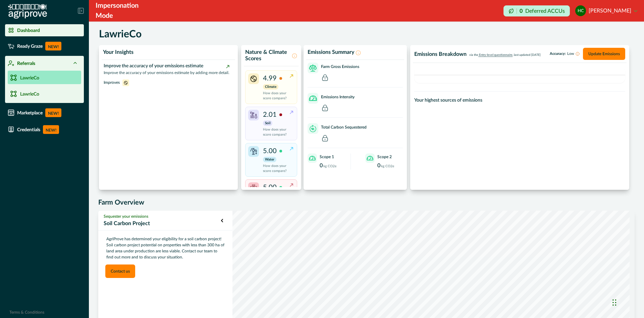 This screenshot has height=318, width=644. I want to click on p: AgriProve has determined your eligibility for a soil carbon project! Soil carbon project potentia..., so click(165, 248).